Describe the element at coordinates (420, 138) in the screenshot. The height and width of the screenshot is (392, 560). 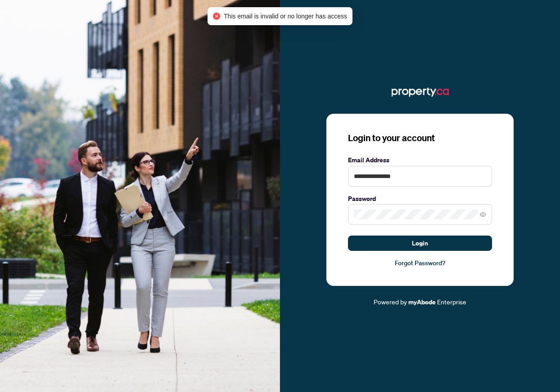
I see `h3: Login to your account` at that location.